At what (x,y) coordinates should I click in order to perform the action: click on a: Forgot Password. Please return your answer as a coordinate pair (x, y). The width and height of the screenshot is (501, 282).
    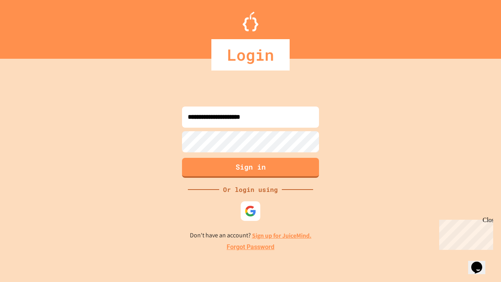
    Looking at the image, I should click on (250, 247).